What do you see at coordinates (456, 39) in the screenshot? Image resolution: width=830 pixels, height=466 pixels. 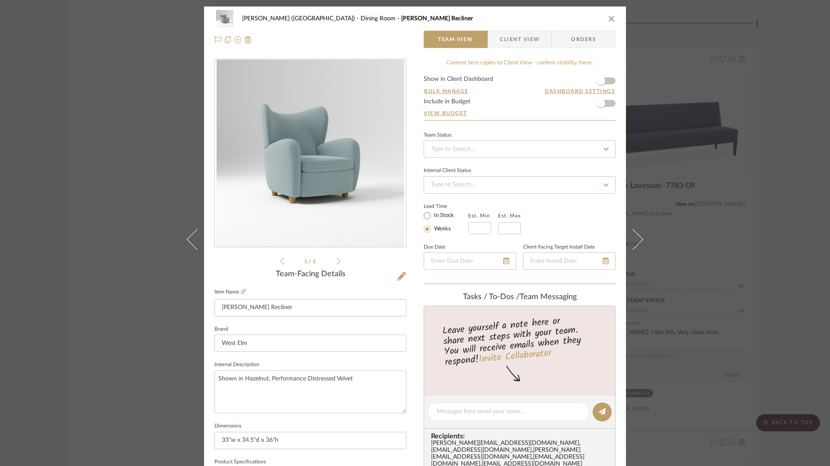 I see `span: Team View` at bounding box center [456, 39].